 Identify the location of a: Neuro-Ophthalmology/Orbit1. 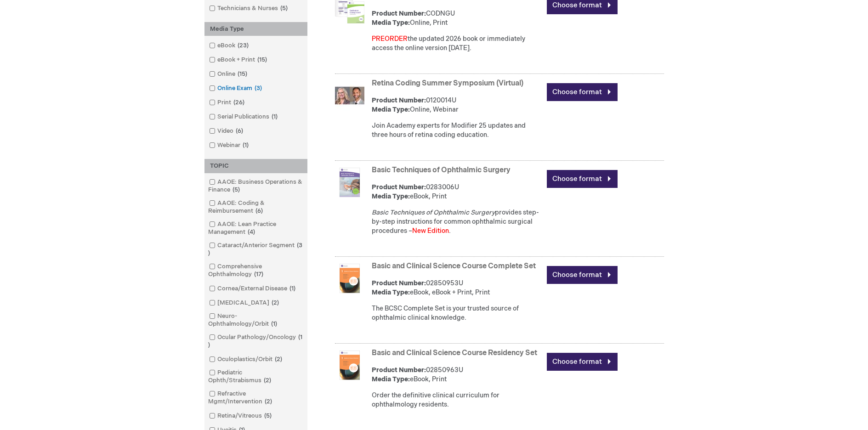
(256, 320).